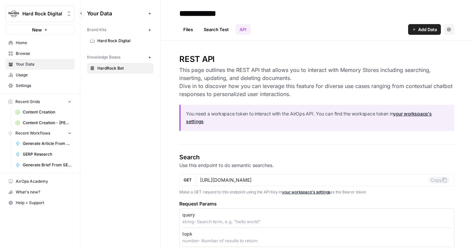 The height and width of the screenshot is (248, 473). What do you see at coordinates (427, 29) in the screenshot?
I see `span: Add Data` at bounding box center [427, 29].